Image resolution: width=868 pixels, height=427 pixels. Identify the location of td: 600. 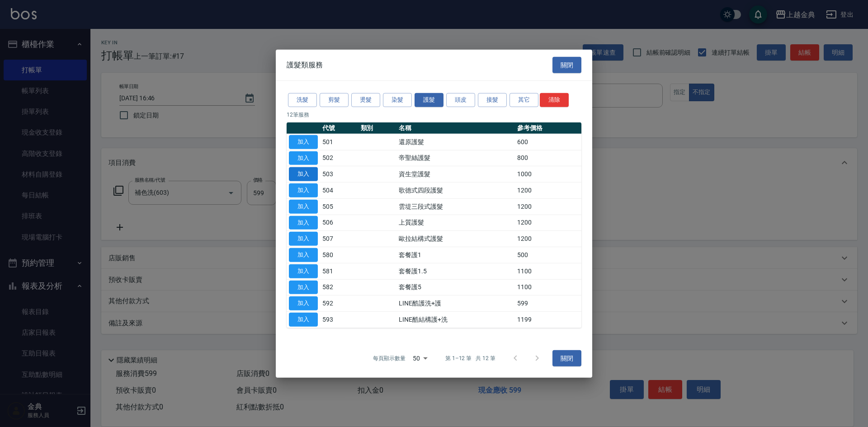
(548, 142).